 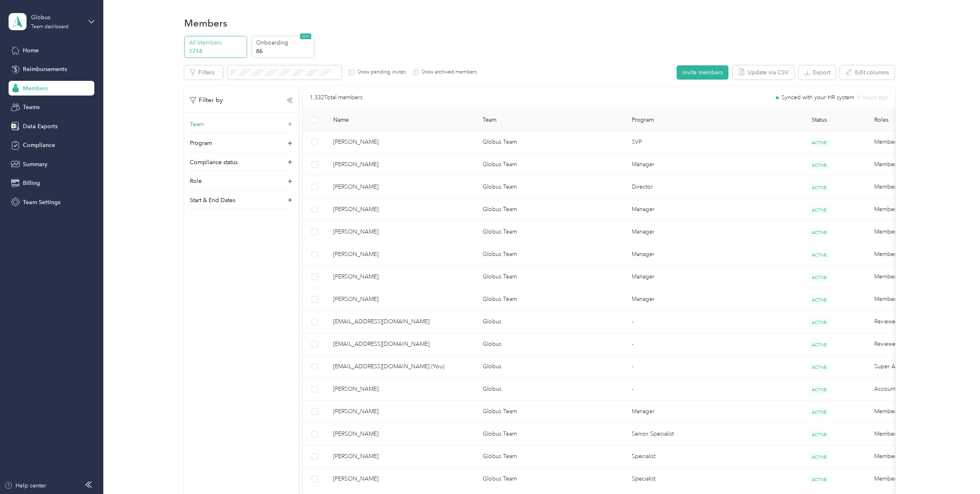 I want to click on span: Members, so click(x=35, y=88).